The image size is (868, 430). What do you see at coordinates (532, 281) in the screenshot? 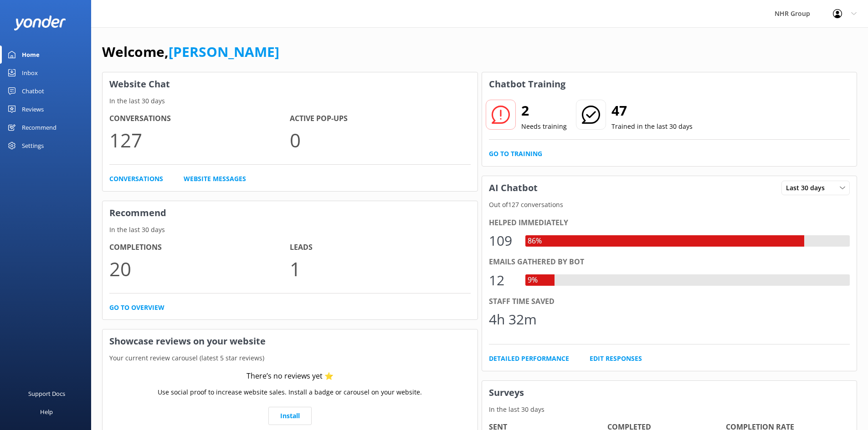
I see `div: 9%` at bounding box center [532, 281].